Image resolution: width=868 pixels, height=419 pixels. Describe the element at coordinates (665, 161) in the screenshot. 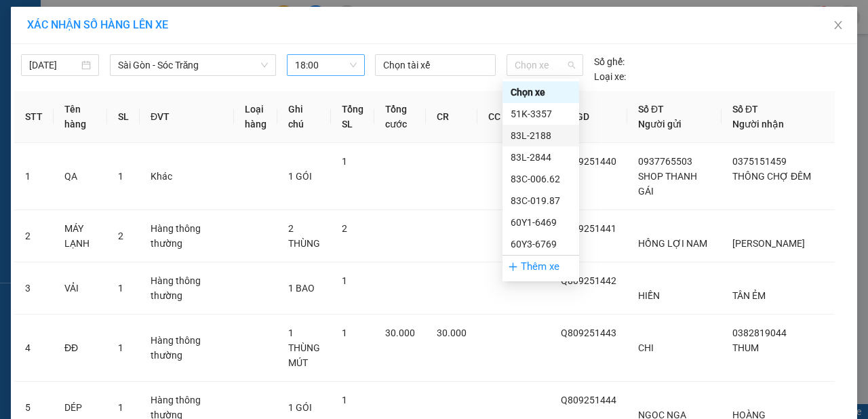

I see `span: 0937765503` at that location.